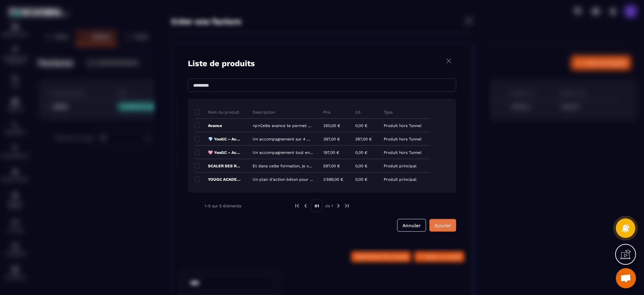  Describe the element at coordinates (329, 206) in the screenshot. I see `p: de 1` at that location.